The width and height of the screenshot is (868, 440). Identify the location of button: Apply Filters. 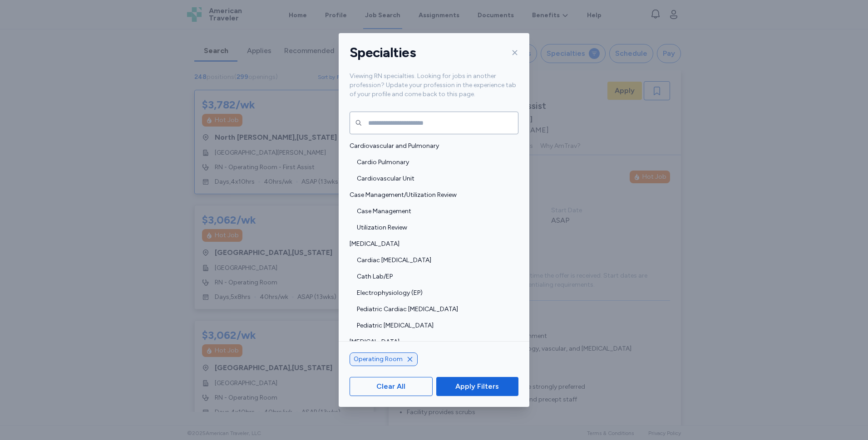
(477, 386).